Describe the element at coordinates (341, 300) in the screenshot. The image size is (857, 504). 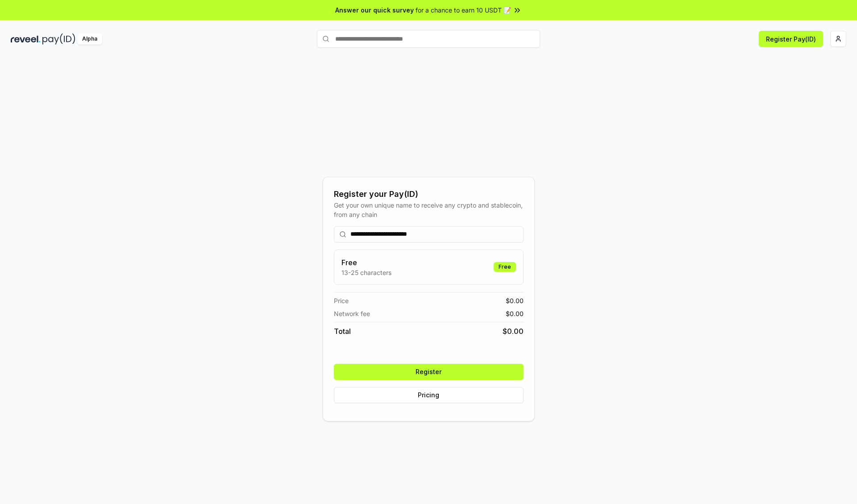
I see `span: Price` at that location.